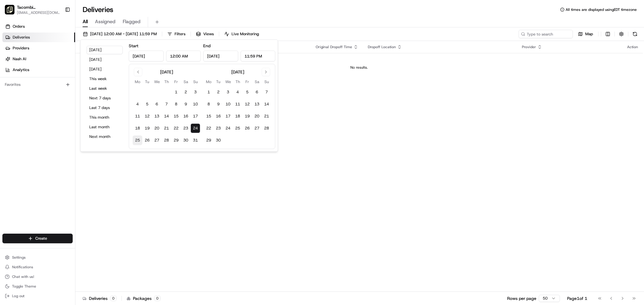 The width and height of the screenshot is (644, 305). Describe the element at coordinates (105, 22) in the screenshot. I see `span: Assigned` at that location.